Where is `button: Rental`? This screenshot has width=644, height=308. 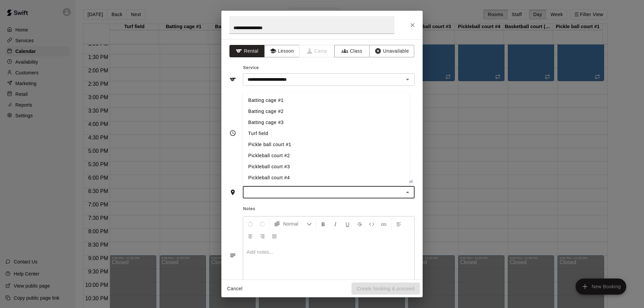
button: Rental is located at coordinates (247, 51).